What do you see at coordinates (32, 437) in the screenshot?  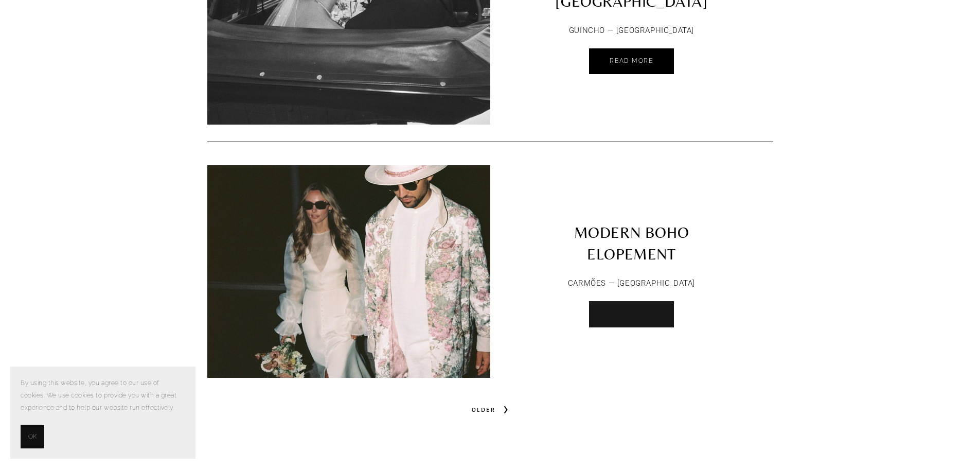 I see `button: OK` at bounding box center [32, 437].